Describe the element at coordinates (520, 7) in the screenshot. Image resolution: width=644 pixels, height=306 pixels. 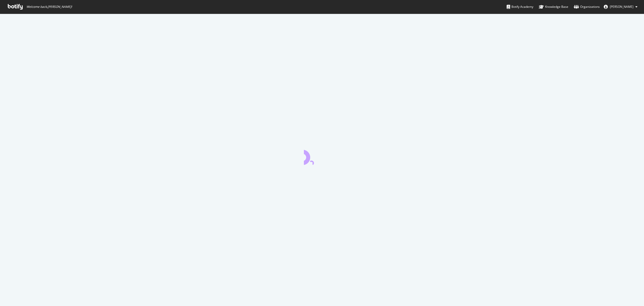
I see `div: Botify Academy` at that location.